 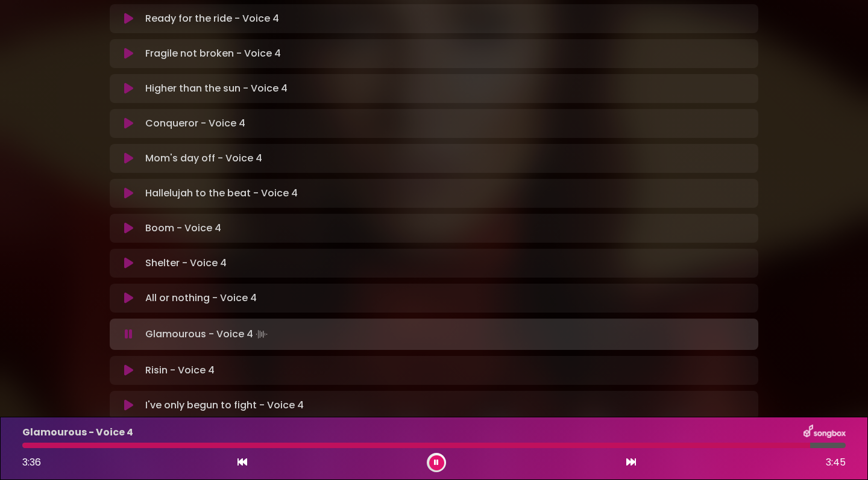 I want to click on p: Conqueror - Voice 4, so click(x=195, y=123).